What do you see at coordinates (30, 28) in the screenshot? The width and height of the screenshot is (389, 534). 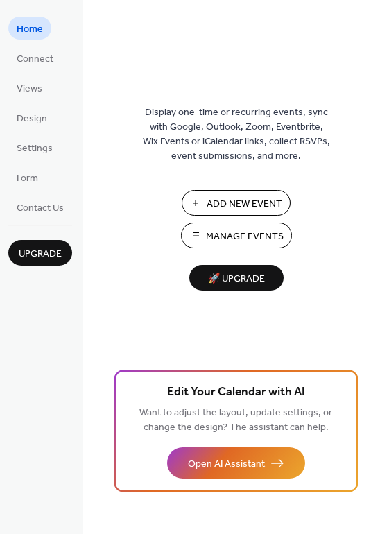 I see `a: Home` at bounding box center [30, 28].